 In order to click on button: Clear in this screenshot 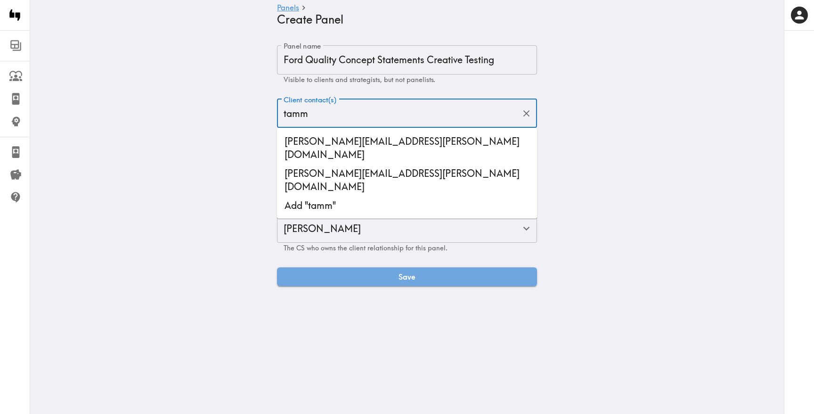, I will do `click(526, 113)`.